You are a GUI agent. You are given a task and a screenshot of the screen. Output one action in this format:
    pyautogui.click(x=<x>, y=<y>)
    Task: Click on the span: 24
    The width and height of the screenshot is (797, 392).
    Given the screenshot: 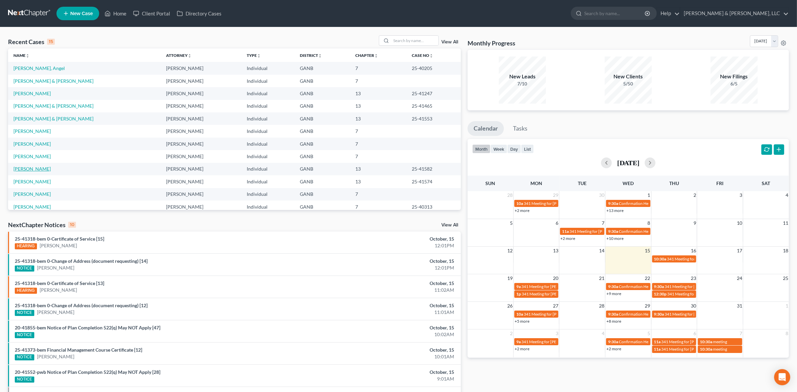 What is the action you would take?
    pyautogui.click(x=740, y=278)
    